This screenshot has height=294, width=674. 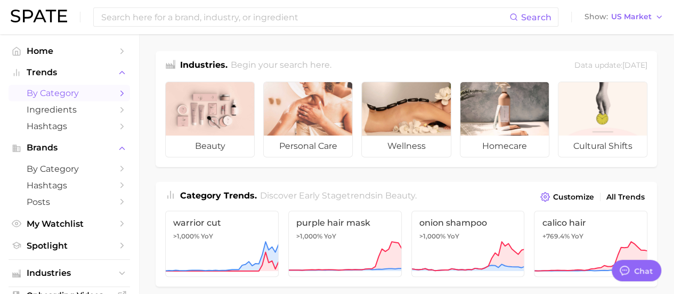 I want to click on span: purple hair mask, so click(x=345, y=222).